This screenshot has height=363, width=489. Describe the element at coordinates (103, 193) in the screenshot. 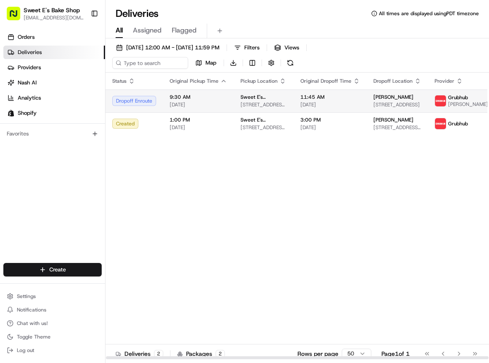

I see `a: 💻API Documentation` at that location.